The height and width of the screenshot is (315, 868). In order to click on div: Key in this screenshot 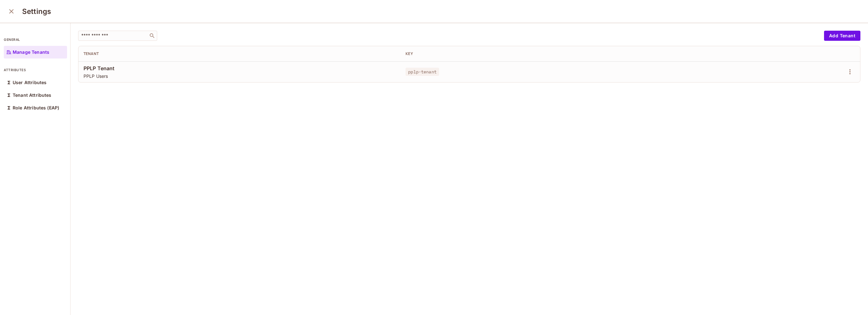, I will do `click(561, 54)`.